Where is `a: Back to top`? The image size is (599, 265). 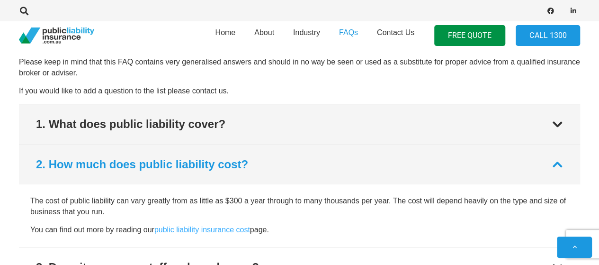 a: Back to top is located at coordinates (575, 247).